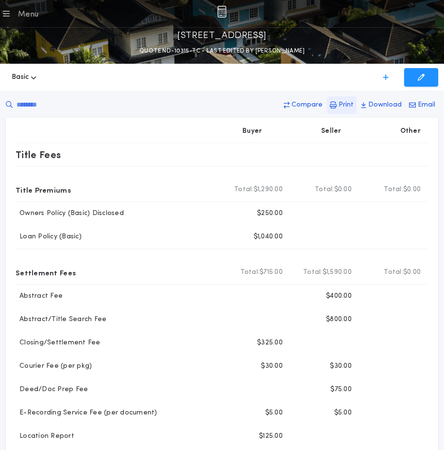 This screenshot has width=444, height=450. Describe the element at coordinates (38, 155) in the screenshot. I see `p: Title Fees` at that location.